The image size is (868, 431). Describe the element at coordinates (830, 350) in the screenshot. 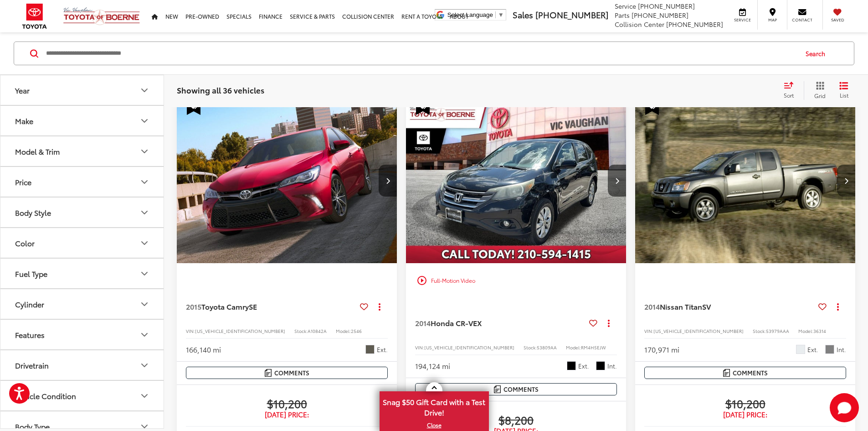

I see `span: Charcoal` at that location.